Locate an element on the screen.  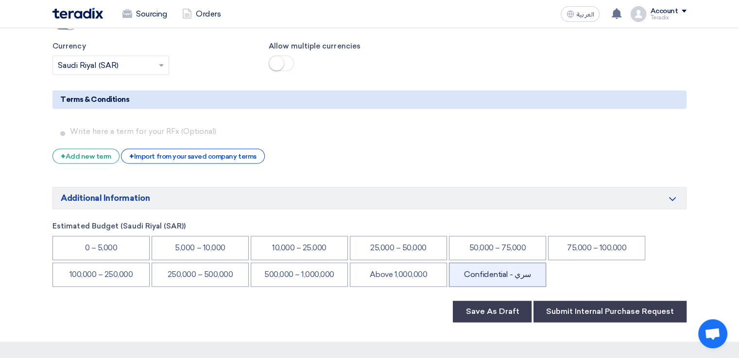
li: Above 1,000,000 is located at coordinates (398, 275).